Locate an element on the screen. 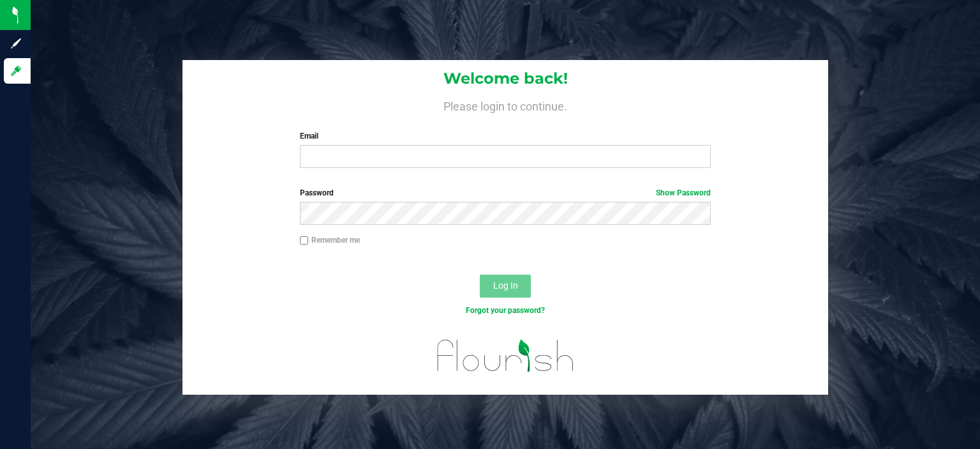  span: Log In is located at coordinates (506, 285).